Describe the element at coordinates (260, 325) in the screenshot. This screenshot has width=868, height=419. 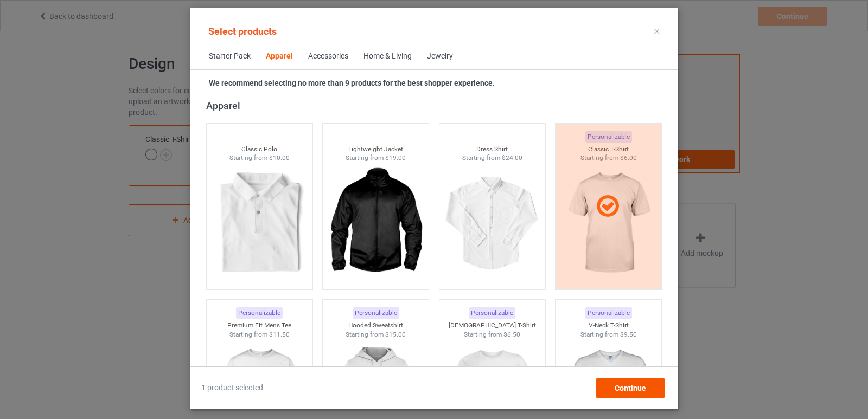
I see `div: Premium Fit Mens Tee` at that location.